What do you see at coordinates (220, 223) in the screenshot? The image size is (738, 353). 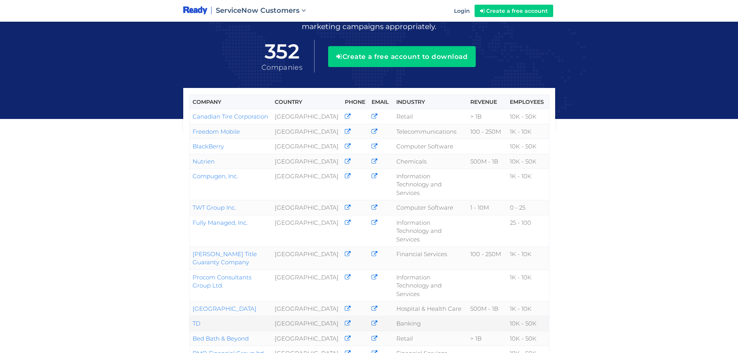 I see `a: Fully Managed, Inc.` at bounding box center [220, 223].